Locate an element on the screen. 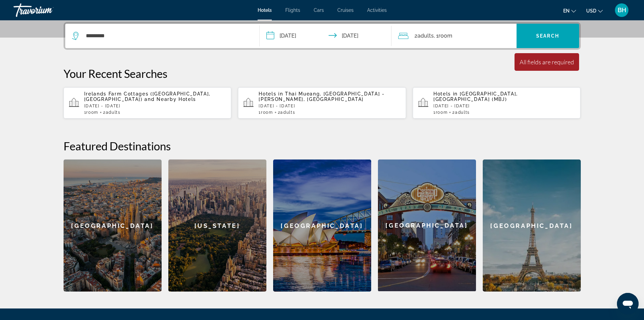  span: Flights is located at coordinates (293, 10).